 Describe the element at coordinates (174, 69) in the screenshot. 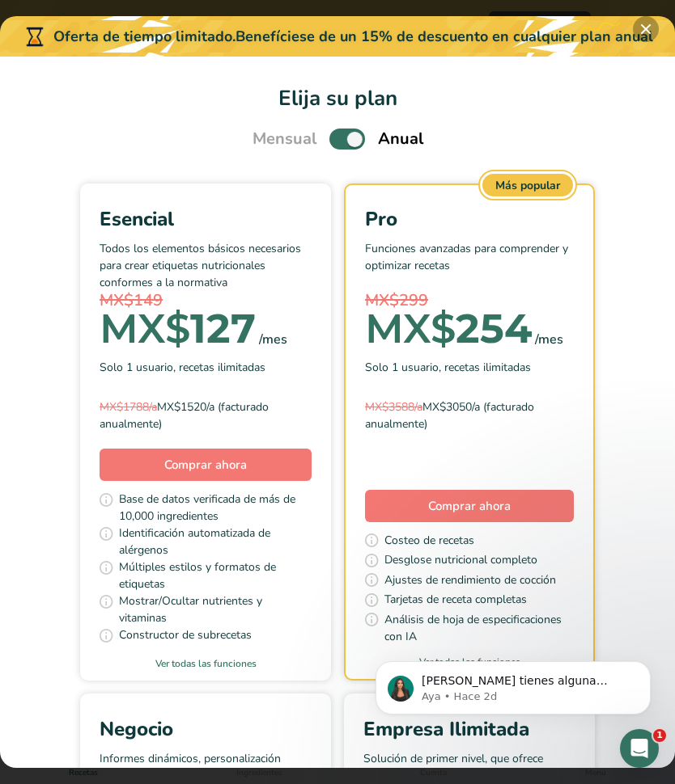

I see `p: Message from Aya, sent Hace 2d` at that location.